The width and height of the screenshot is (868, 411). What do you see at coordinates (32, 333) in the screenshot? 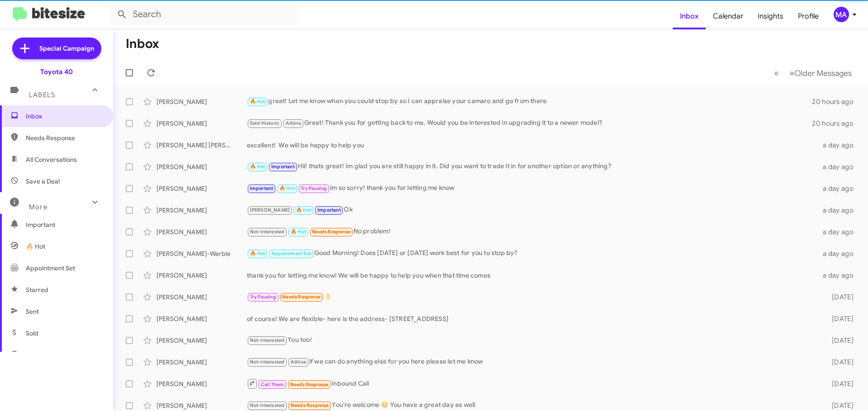
I see `span: Sold` at bounding box center [32, 333].